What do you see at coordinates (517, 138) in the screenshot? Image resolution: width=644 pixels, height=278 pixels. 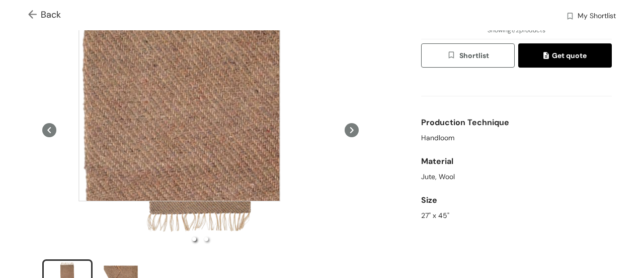 I see `div: Handloom` at bounding box center [517, 138].